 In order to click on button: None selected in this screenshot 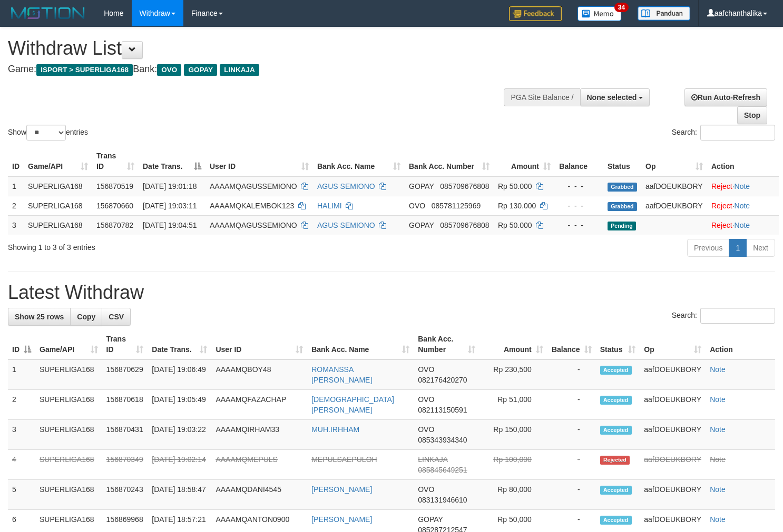, I will do `click(614, 98)`.